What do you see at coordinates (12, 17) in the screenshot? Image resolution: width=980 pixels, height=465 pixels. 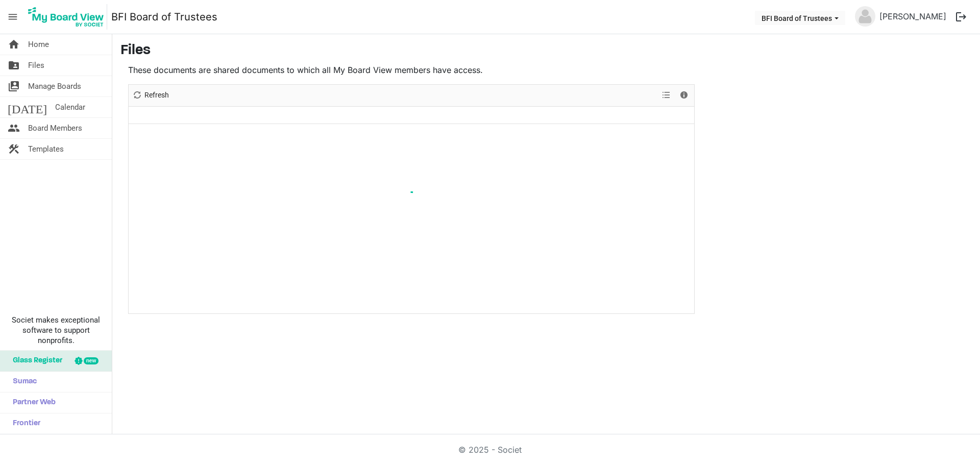 I see `span: menu` at bounding box center [12, 17].